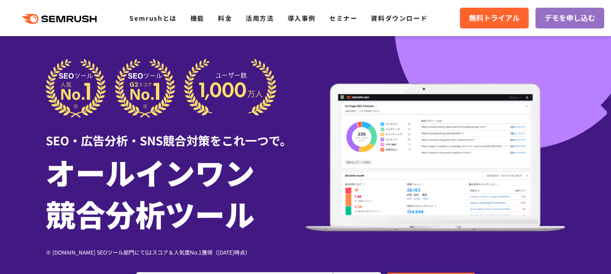 This screenshot has width=611, height=274. I want to click on div: SEO・広告分析・SNS競合対策をこれ一つで。, so click(175, 133).